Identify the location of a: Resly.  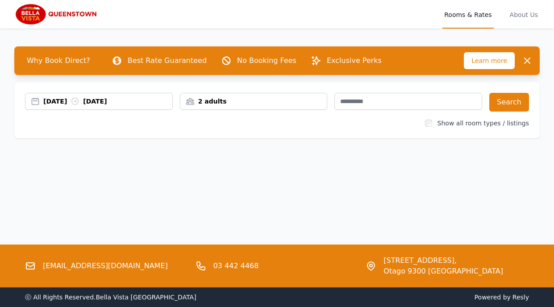
(520, 297).